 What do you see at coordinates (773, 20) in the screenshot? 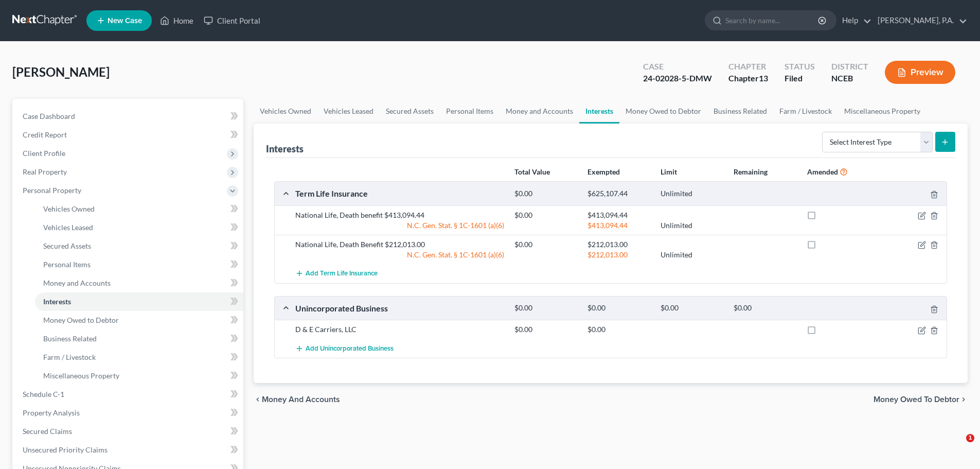
I see `input: Search by name...` at bounding box center [773, 20].